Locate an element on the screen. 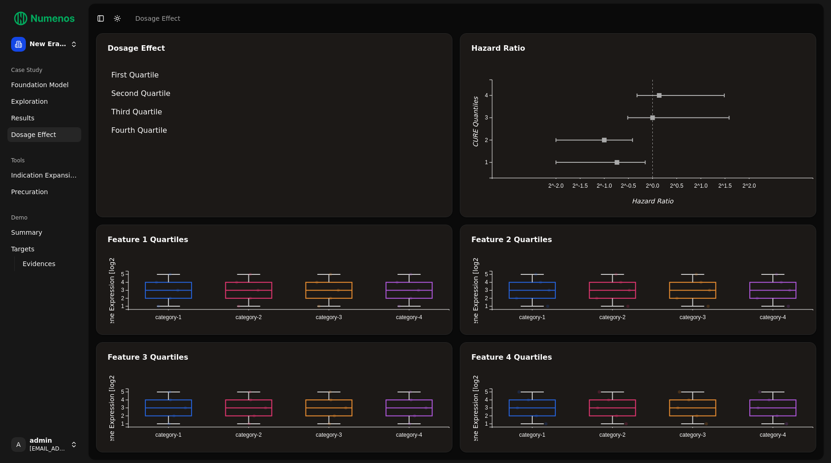 The image size is (831, 463). div: Tools is located at coordinates (44, 161).